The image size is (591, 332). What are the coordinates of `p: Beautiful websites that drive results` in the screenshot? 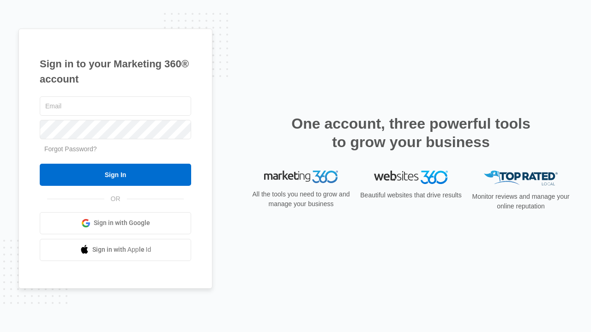 It's located at (411, 195).